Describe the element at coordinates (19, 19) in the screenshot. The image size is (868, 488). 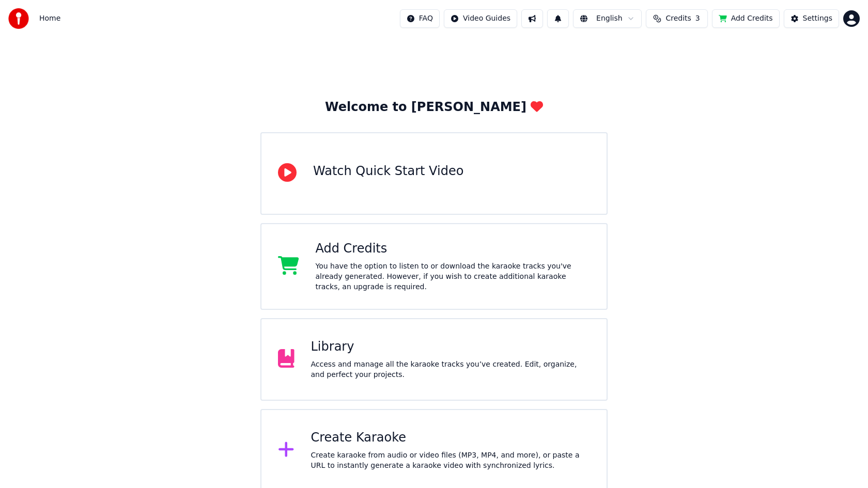
I see `img: youka` at that location.